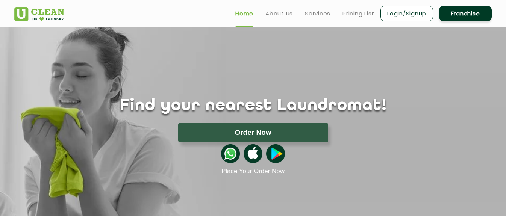 The image size is (506, 216). Describe the element at coordinates (253, 106) in the screenshot. I see `h1: Find your nearest Laundromat!` at that location.